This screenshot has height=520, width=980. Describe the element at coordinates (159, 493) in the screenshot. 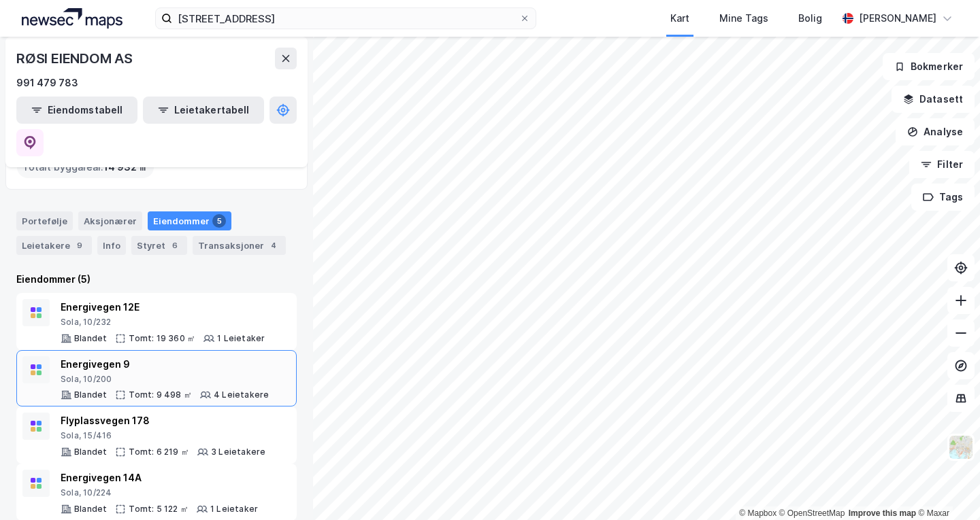

I see `div: Sola, 10/224` at that location.